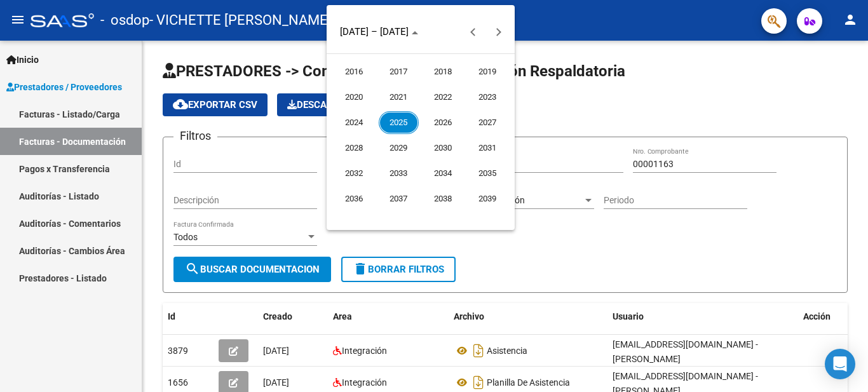  What do you see at coordinates (443, 97) in the screenshot?
I see `span: 2022` at bounding box center [443, 97].